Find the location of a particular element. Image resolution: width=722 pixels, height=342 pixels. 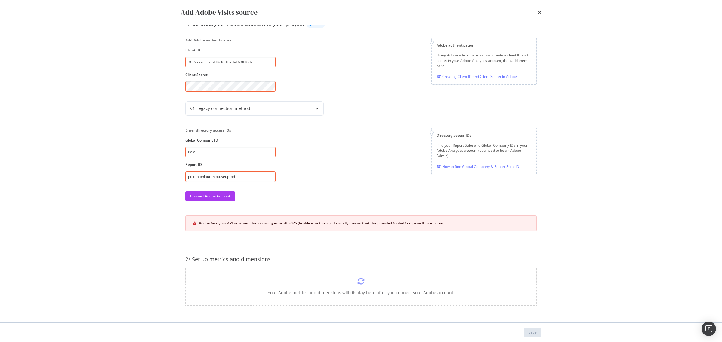

div: Enter directory access IDs is located at coordinates (231, 130).